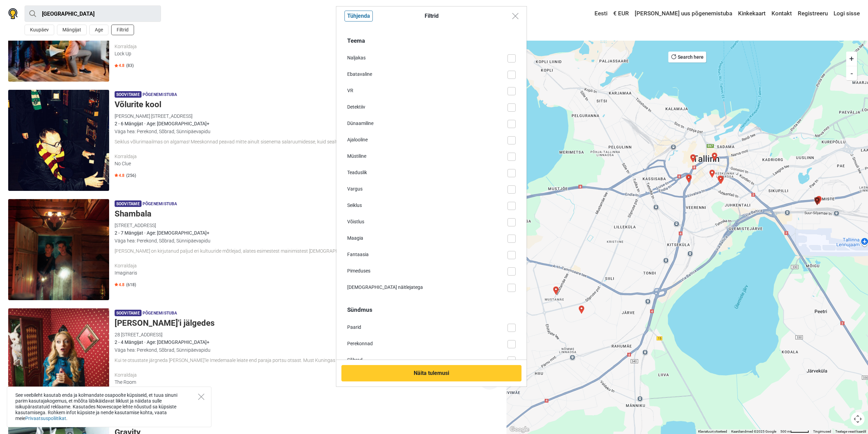  Describe the element at coordinates (427, 343) in the screenshot. I see `div: Perekonnad` at that location.